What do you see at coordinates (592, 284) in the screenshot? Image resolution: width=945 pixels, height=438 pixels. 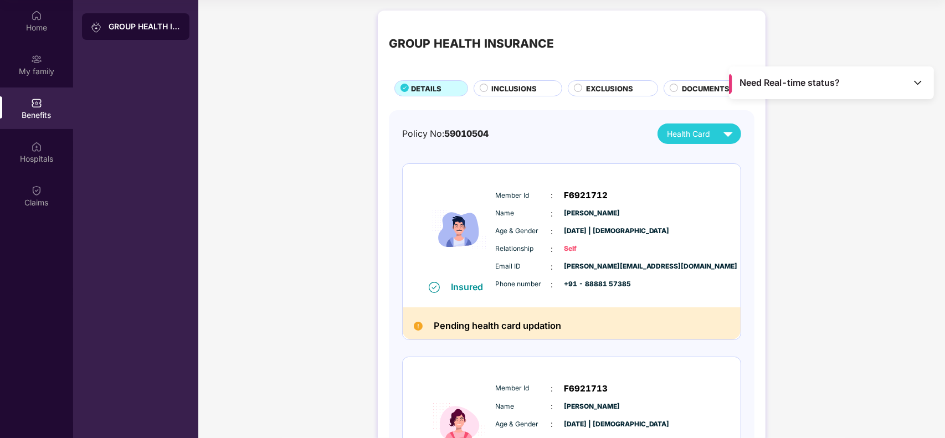 I see `span: +91 - 88881 57385` at bounding box center [592, 284].